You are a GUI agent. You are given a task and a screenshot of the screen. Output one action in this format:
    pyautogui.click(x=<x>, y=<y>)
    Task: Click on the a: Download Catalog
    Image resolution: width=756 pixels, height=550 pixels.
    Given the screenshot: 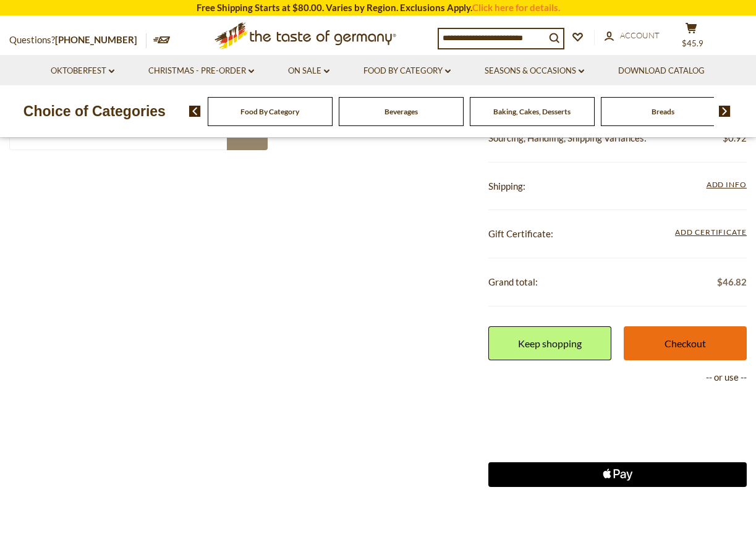 What is the action you would take?
    pyautogui.click(x=662, y=71)
    